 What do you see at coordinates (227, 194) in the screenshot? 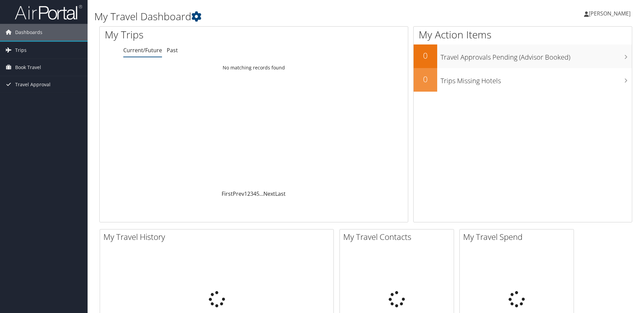
I see `a: First` at bounding box center [227, 194].